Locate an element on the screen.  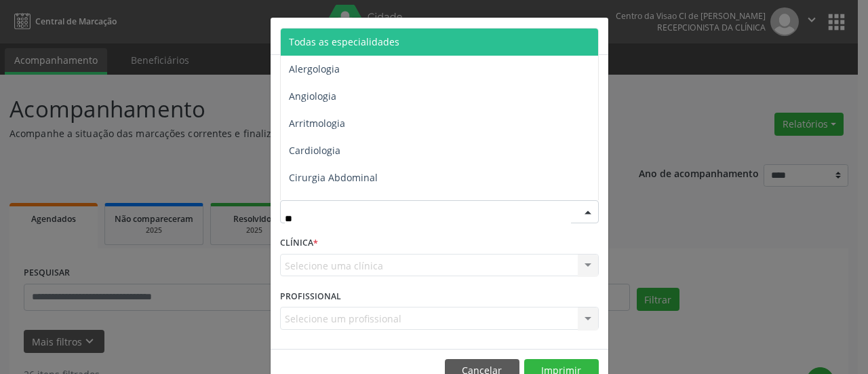
span: Cardiologia is located at coordinates (315, 150).